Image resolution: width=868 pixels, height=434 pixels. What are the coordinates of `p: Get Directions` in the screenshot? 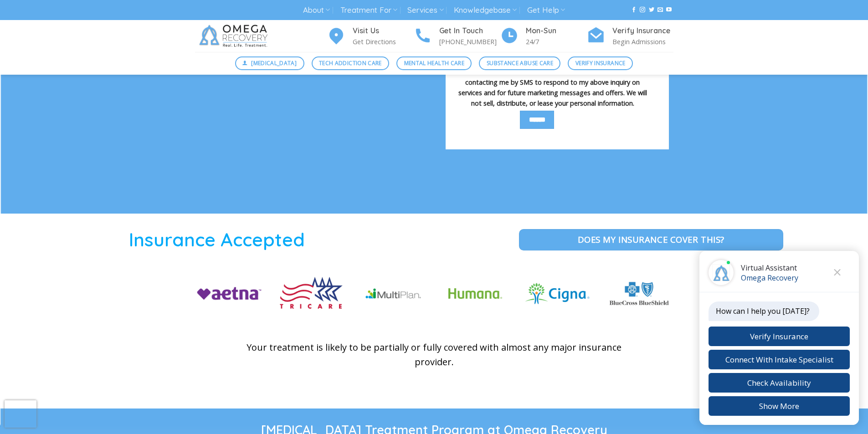 It's located at (383, 41).